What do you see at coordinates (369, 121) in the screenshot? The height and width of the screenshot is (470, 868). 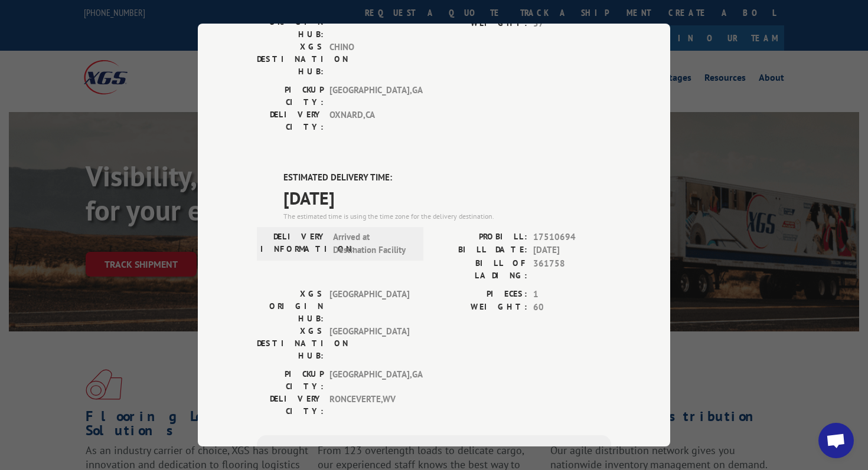 I see `span: OXNARD , CA` at bounding box center [369, 121].